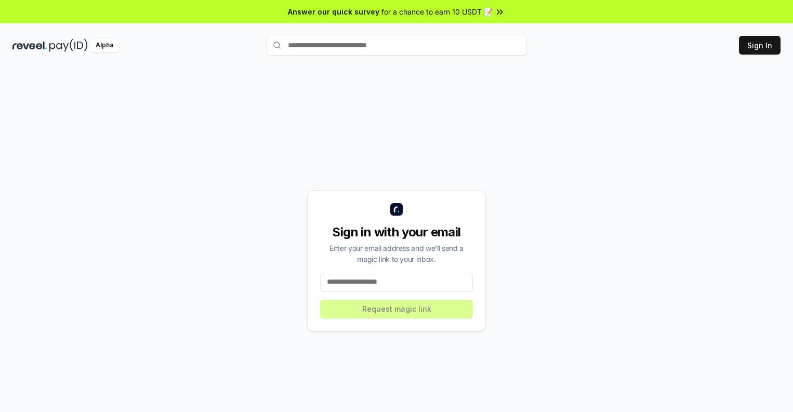 Image resolution: width=793 pixels, height=412 pixels. Describe the element at coordinates (397, 232) in the screenshot. I see `div: Sign in with your email` at that location.